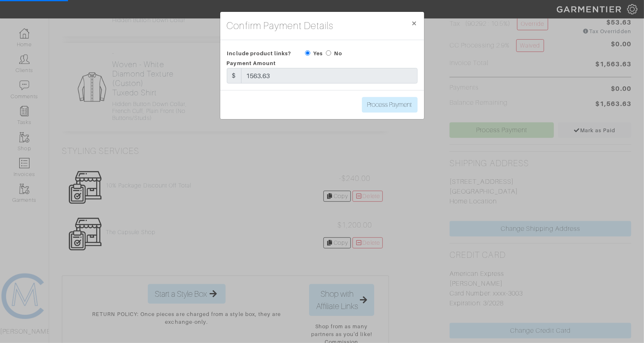 This screenshot has height=343, width=644. What do you see at coordinates (390, 105) in the screenshot?
I see `input: Process Payment` at bounding box center [390, 105].